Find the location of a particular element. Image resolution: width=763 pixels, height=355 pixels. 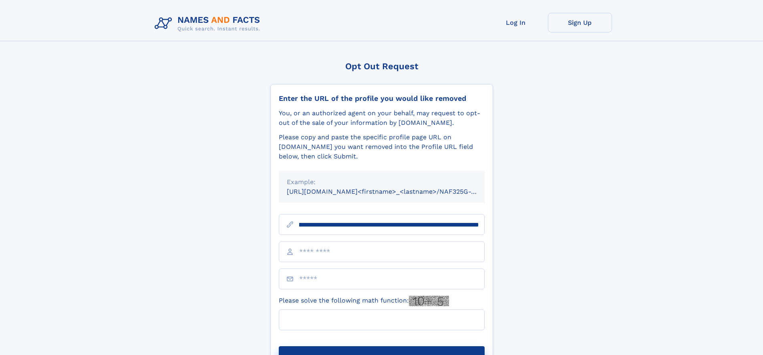

label: Please solve the following math function: is located at coordinates (364, 301).